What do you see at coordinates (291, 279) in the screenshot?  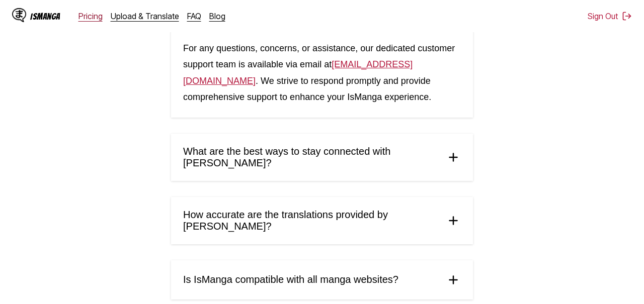 I see `span: Is IsManga compatible with all manga websites?` at bounding box center [291, 279].